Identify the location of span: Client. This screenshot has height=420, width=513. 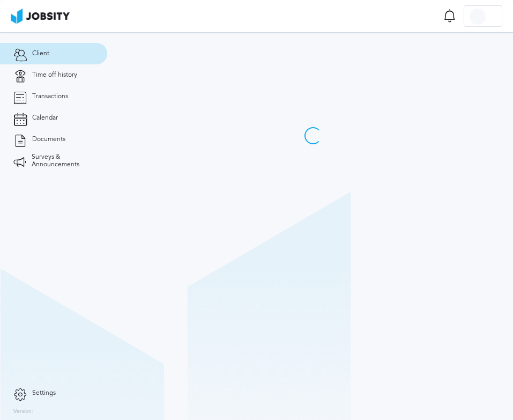
(41, 53).